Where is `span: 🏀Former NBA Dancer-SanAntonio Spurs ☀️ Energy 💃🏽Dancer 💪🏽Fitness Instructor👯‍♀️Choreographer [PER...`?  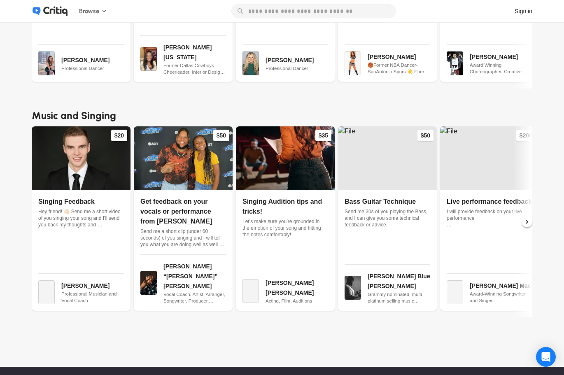
span: 🏀Former NBA Dancer-SanAntonio Spurs ☀️ Energy 💃🏽Dancer 💪🏽Fitness Instructor👯‍♀️Choreographer [PER... is located at coordinates (399, 68).